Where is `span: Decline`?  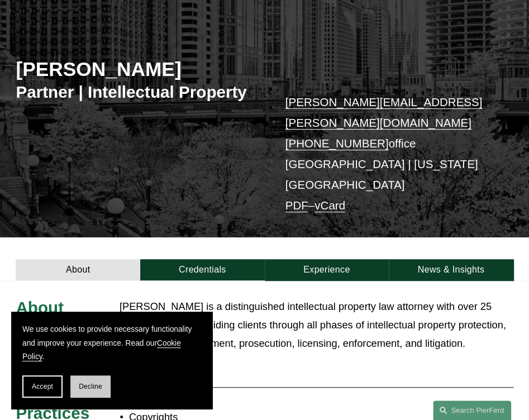
span: Decline is located at coordinates (90, 386).